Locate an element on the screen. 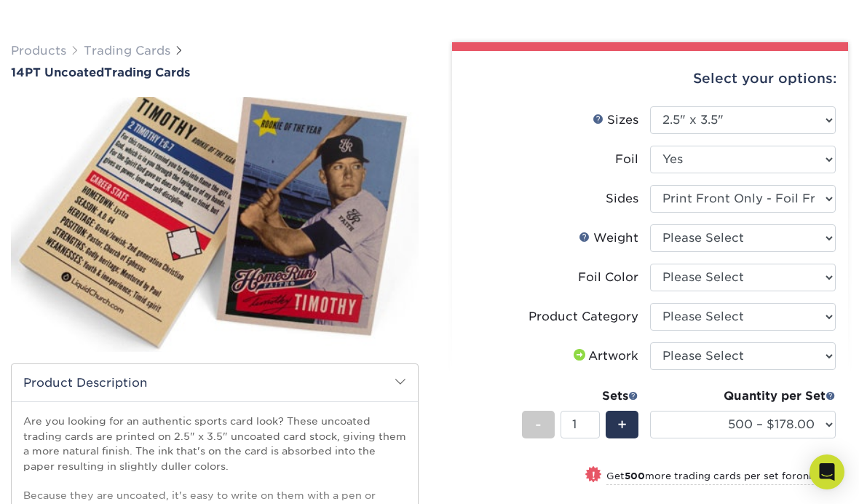  strong: 500 is located at coordinates (635, 476).